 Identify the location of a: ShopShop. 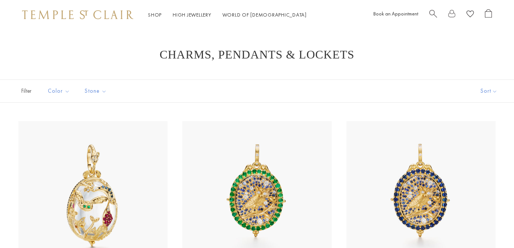
(155, 15).